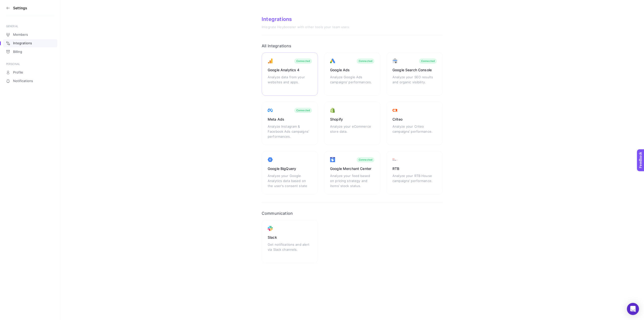  Describe the element at coordinates (30, 52) in the screenshot. I see `a: Billing` at that location.